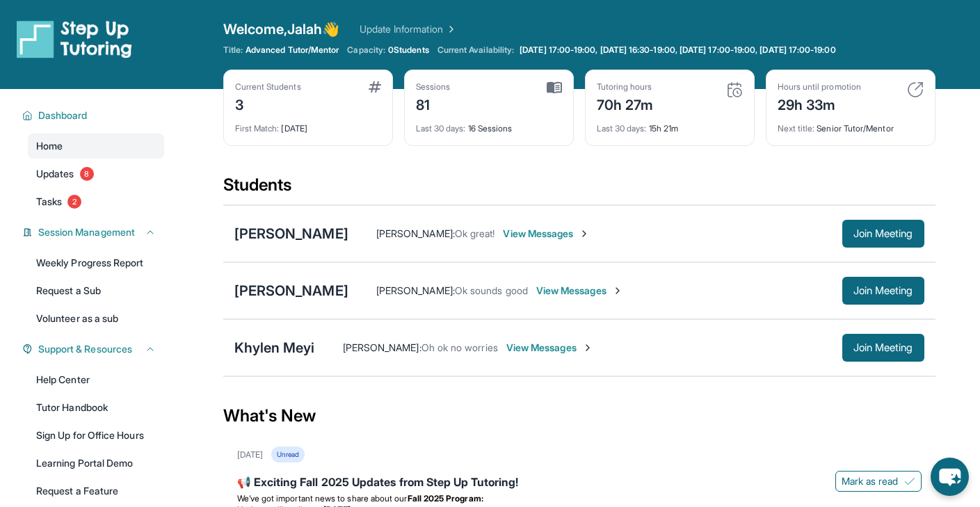 The height and width of the screenshot is (507, 980). Describe the element at coordinates (232, 50) in the screenshot. I see `span: Title:` at that location.